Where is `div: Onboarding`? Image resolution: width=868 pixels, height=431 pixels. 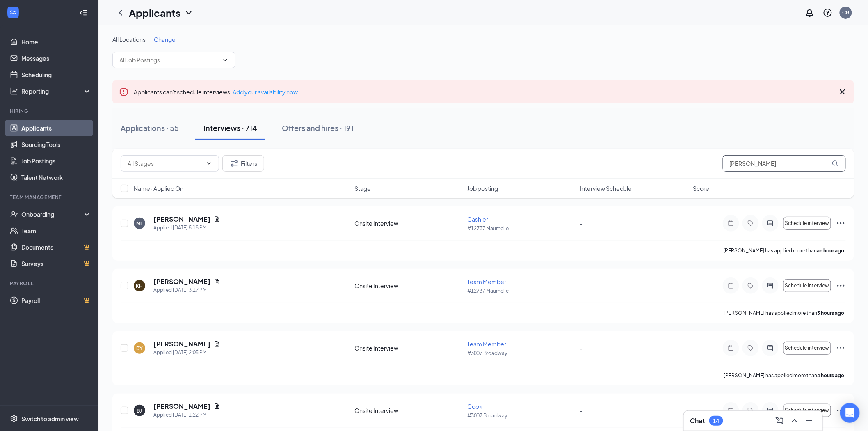 div: Onboarding is located at coordinates (53, 214).